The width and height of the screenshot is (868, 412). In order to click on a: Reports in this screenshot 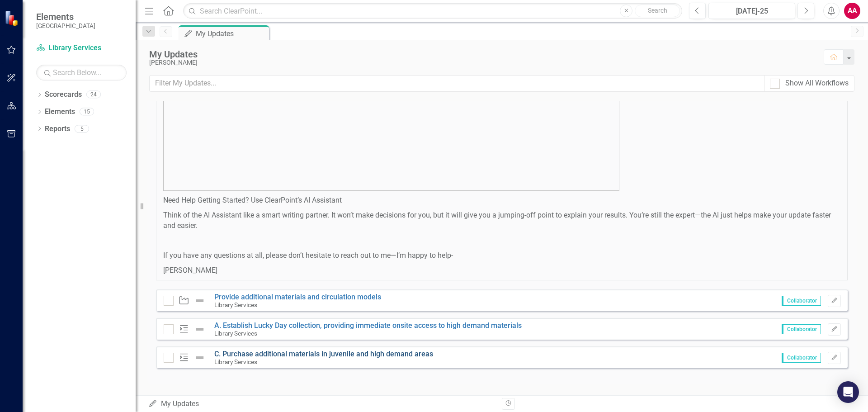, I will do `click(58, 129)`.